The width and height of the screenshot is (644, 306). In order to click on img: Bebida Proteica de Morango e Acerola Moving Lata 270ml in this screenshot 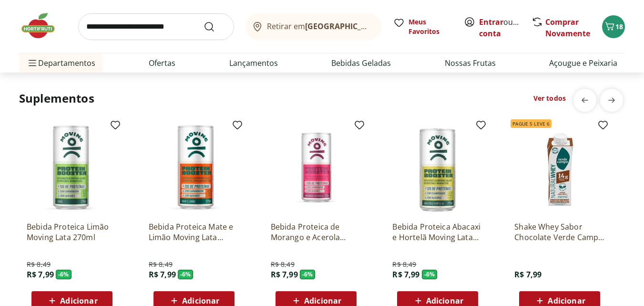, I will do `click(317, 168)`.